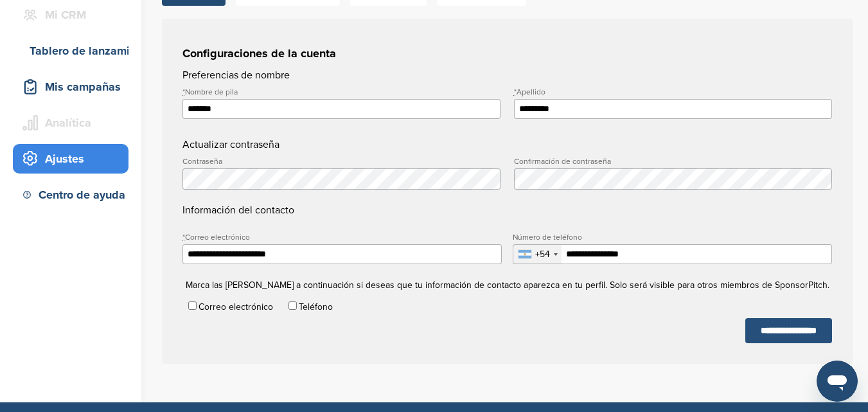 The width and height of the screenshot is (868, 412). What do you see at coordinates (259, 53) in the screenshot?
I see `font: Configuraciones de la cuenta` at bounding box center [259, 53].